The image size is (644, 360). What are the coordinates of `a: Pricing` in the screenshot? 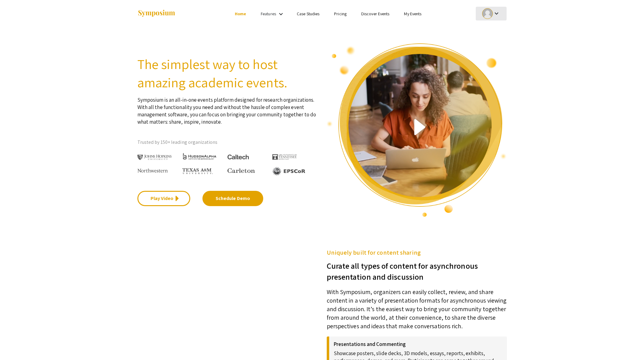 It's located at (340, 14).